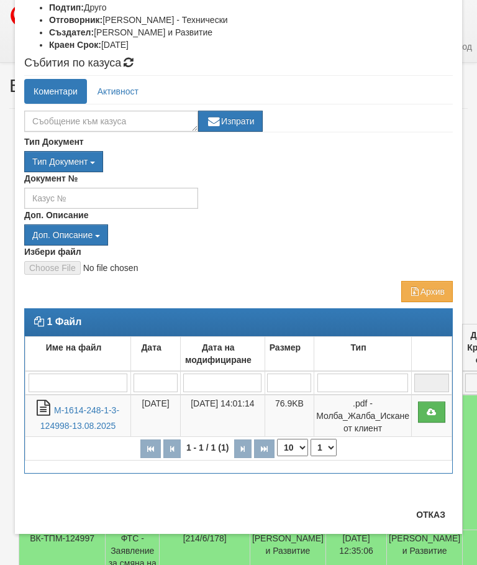 The image size is (477, 565). What do you see at coordinates (427, 291) in the screenshot?
I see `button: Архив` at bounding box center [427, 291].